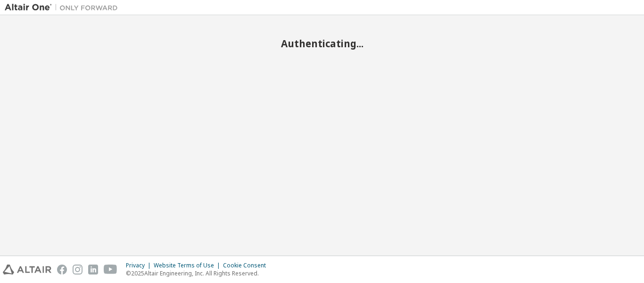 The height and width of the screenshot is (283, 644). I want to click on img: Altair One, so click(64, 7).